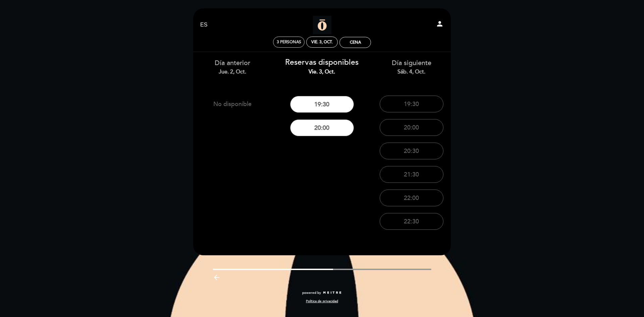 Image resolution: width=644 pixels, height=317 pixels. I want to click on button: 20:30, so click(411, 151).